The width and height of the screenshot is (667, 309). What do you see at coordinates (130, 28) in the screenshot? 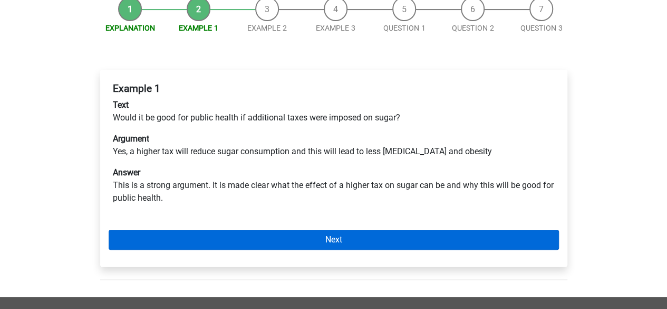
I see `a: Explanation` at bounding box center [130, 28].